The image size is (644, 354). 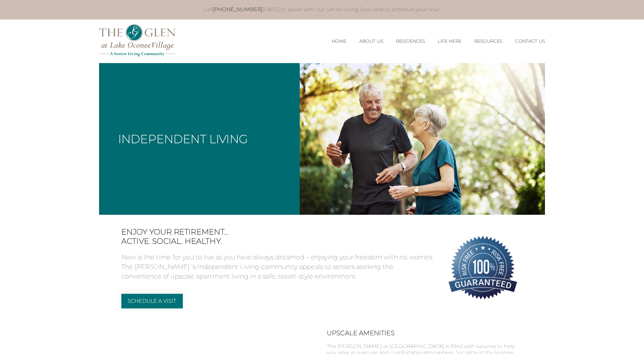 What do you see at coordinates (277, 232) in the screenshot?
I see `span: Enjoy your retirement…` at bounding box center [277, 232].